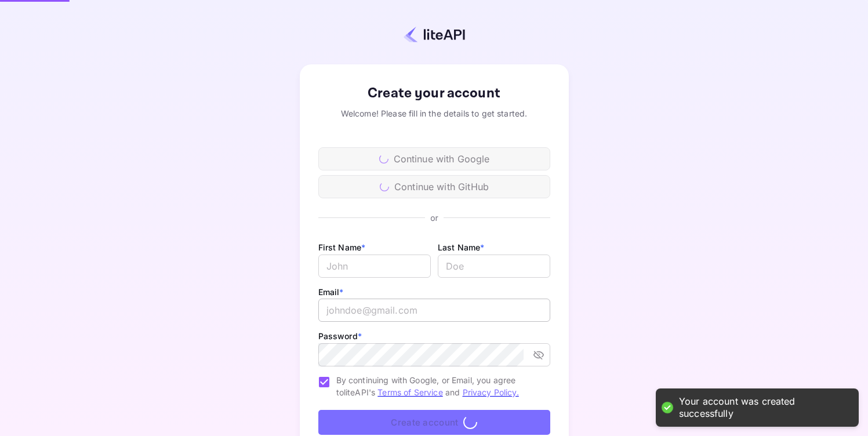 This screenshot has height=436, width=868. What do you see at coordinates (410, 392) in the screenshot?
I see `a: Terms of Service` at bounding box center [410, 392].